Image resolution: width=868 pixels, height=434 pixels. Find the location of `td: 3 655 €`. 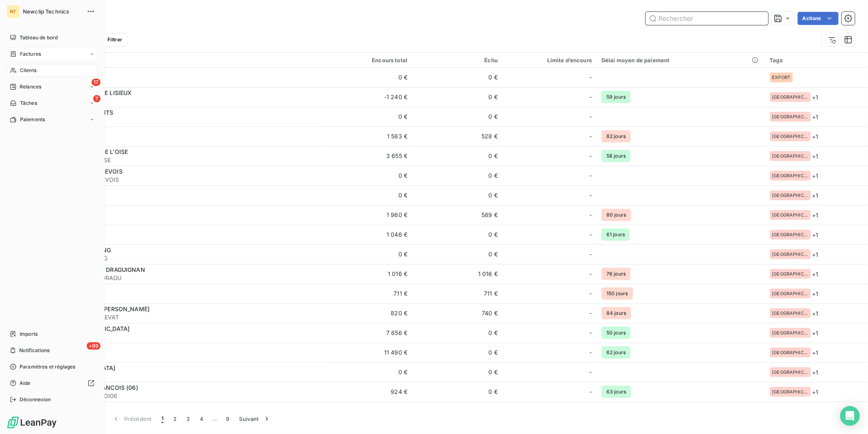

td: 3 655 € is located at coordinates (367, 156).